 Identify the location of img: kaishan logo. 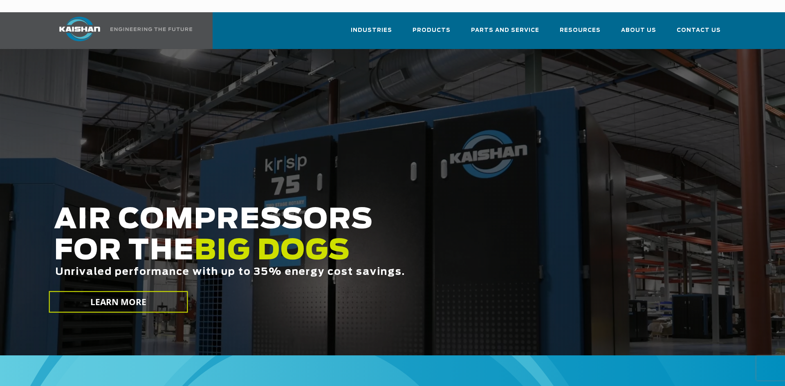
(80, 29).